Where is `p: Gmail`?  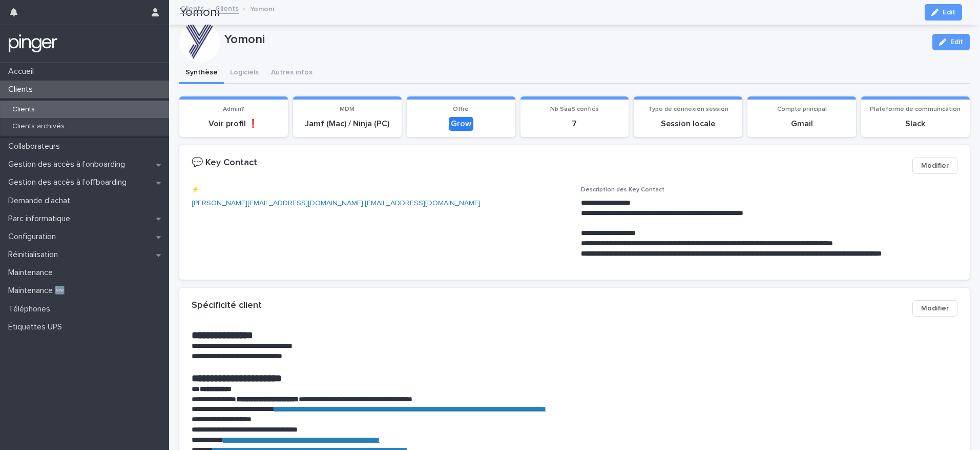
p: Gmail is located at coordinates (802, 123).